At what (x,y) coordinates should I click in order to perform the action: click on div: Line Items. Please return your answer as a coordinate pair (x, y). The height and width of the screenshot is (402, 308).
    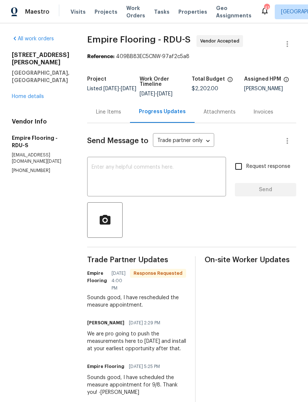
    Looking at the image, I should click on (109, 112).